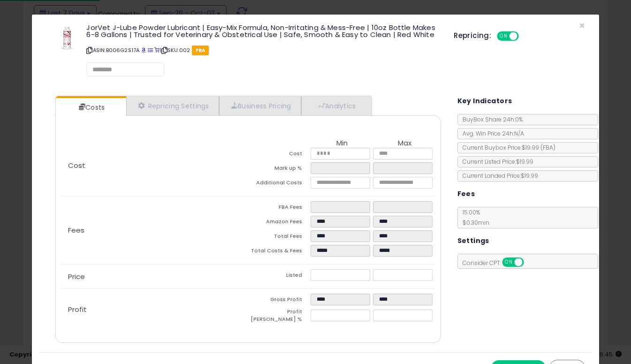 Image resolution: width=631 pixels, height=364 pixels. I want to click on h5: Repricing:, so click(472, 36).